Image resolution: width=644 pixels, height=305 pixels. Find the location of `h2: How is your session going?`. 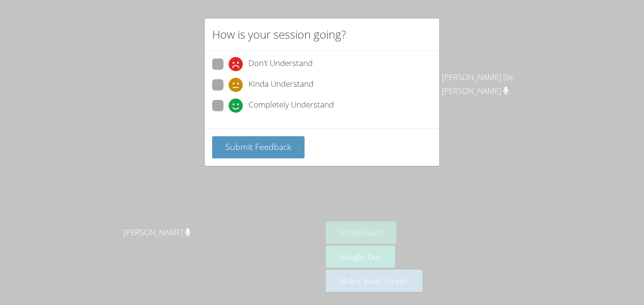

h2: How is your session going? is located at coordinates (279, 35).